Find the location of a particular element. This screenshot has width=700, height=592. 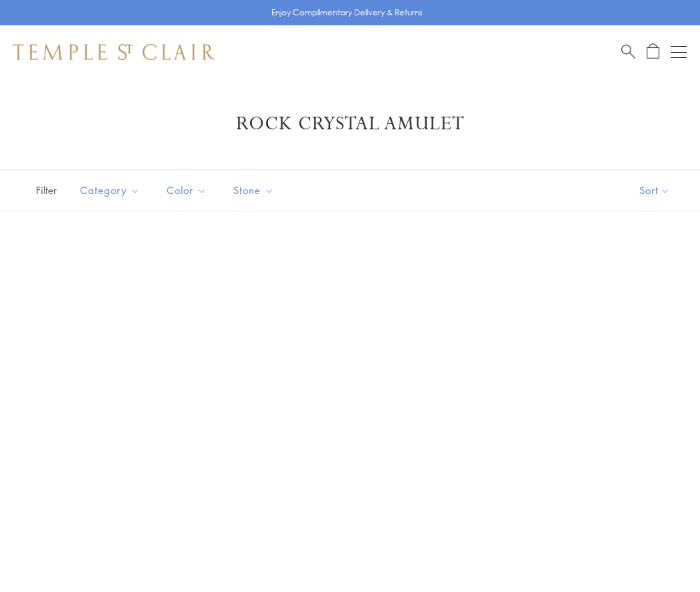

button: Show sort by is located at coordinates (655, 190).